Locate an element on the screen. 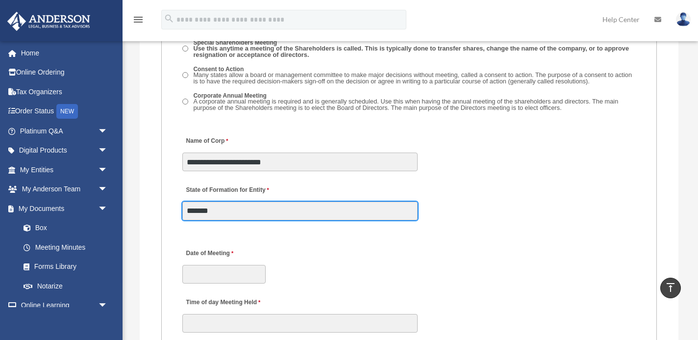 The height and width of the screenshot is (340, 698). a: My Documentsarrow_drop_down is located at coordinates (65, 208).